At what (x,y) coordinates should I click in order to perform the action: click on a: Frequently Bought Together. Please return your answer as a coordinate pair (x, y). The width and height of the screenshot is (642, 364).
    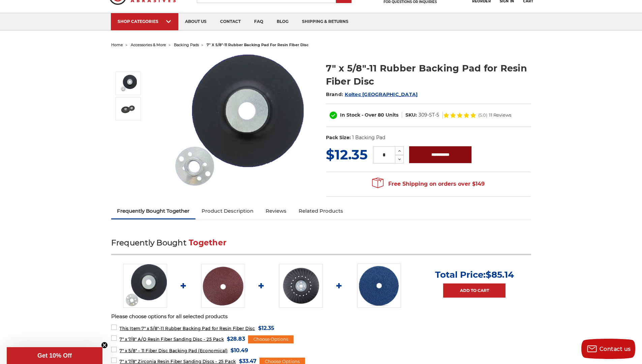
    Looking at the image, I should click on (154, 211).